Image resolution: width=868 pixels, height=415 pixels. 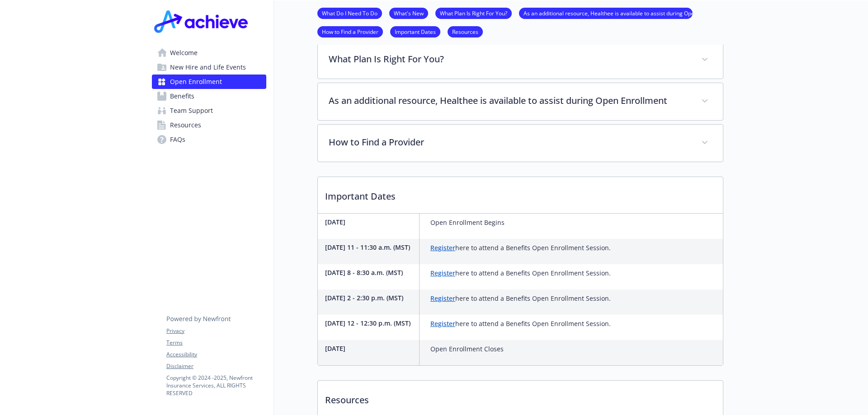 What do you see at coordinates (209, 82) in the screenshot?
I see `a: Open Enrollment` at bounding box center [209, 82].